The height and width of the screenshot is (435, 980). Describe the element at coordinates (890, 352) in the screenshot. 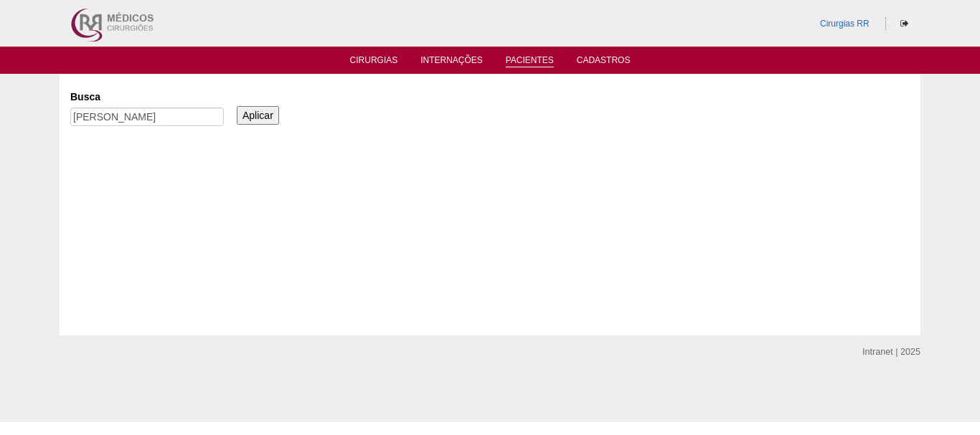

I see `div: Intranet | 2025` at that location.